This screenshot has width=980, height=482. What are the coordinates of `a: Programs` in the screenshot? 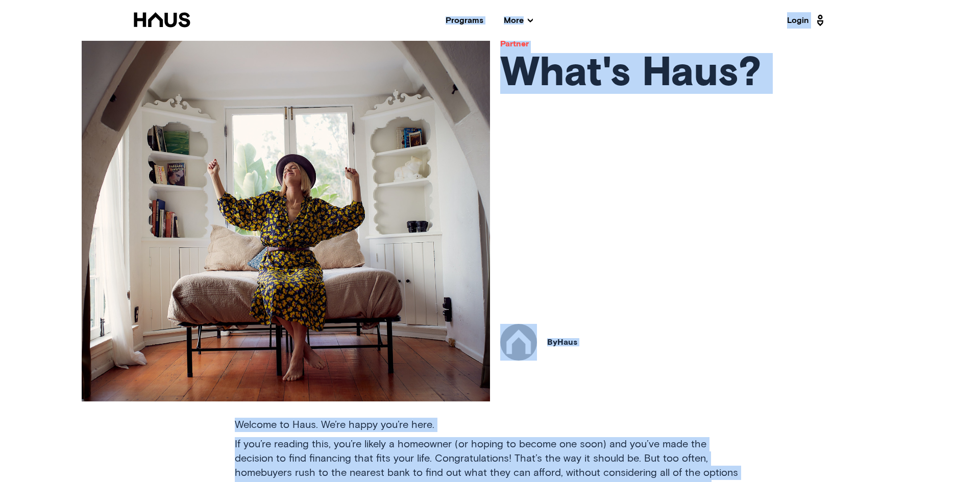 It's located at (464, 20).